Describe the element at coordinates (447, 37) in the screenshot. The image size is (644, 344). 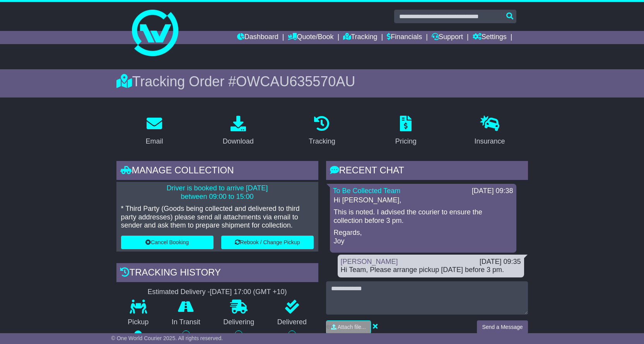
I see `a: Support` at that location.